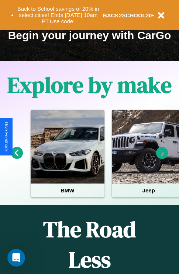  What do you see at coordinates (68, 190) in the screenshot?
I see `h4: BMW` at bounding box center [68, 190].